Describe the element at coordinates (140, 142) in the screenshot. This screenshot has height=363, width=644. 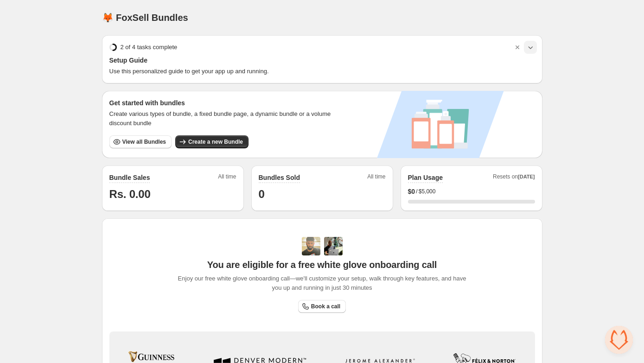
I see `button: View all Bundles` at that location.